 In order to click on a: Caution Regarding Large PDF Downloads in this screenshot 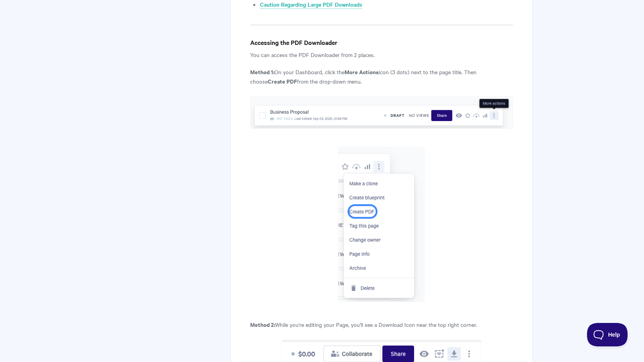, I will do `click(311, 4)`.